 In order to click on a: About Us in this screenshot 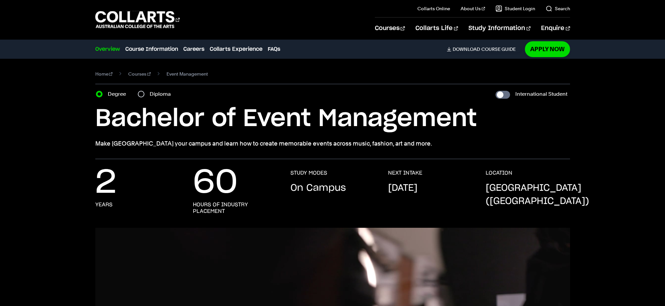, I will do `click(473, 9)`.